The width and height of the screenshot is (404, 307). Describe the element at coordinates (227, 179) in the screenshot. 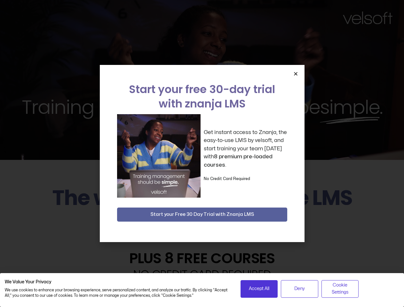

I see `strong: No Credit Card Required` at that location.